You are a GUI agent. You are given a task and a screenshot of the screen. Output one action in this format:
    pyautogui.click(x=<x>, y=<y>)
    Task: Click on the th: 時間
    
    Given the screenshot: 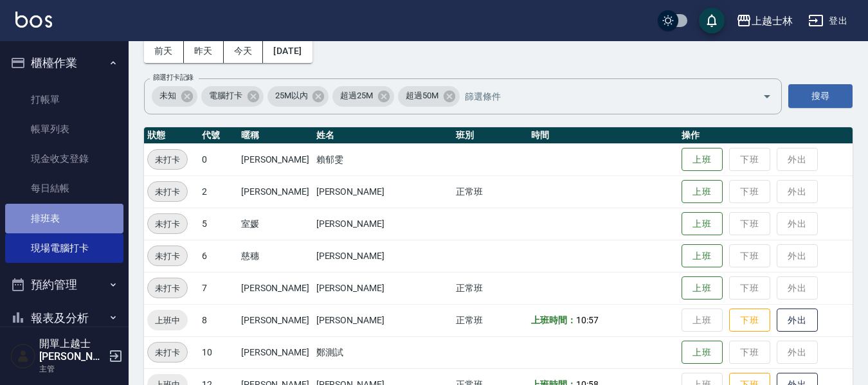 What is the action you would take?
    pyautogui.click(x=603, y=135)
    